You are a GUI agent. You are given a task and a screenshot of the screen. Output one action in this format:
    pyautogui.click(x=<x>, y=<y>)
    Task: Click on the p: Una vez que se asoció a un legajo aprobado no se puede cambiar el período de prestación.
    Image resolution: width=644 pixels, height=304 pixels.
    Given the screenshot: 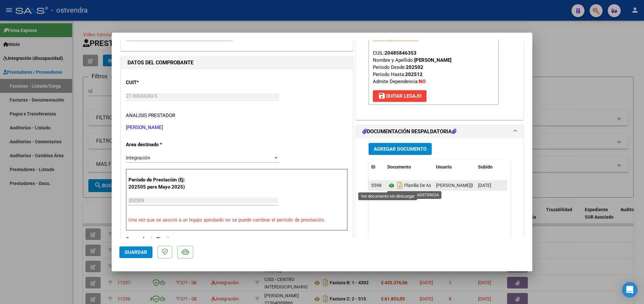 What is the action you would take?
    pyautogui.click(x=237, y=220)
    